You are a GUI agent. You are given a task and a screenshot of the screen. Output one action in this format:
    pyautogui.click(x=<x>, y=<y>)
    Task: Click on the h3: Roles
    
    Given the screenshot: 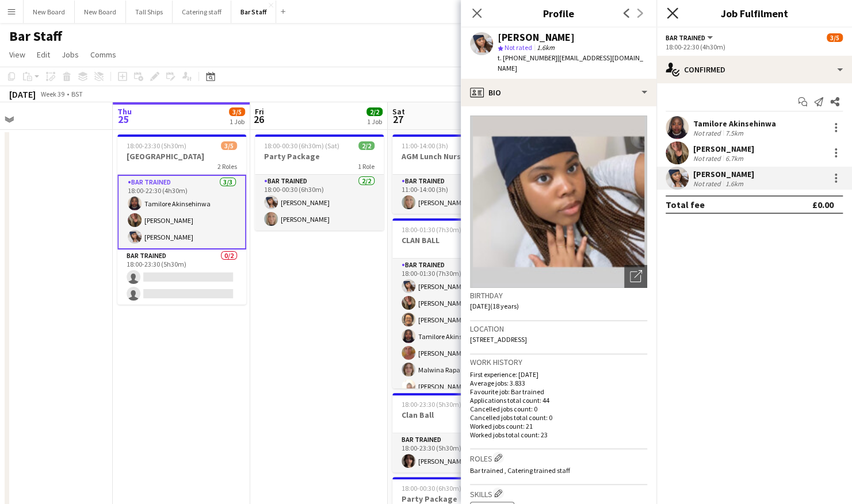 What is the action you would take?
    pyautogui.click(x=559, y=458)
    